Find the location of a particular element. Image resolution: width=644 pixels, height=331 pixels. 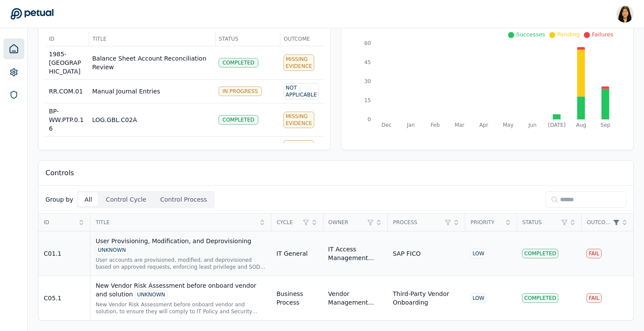

a: SOC 1 Reports is located at coordinates (14, 95).